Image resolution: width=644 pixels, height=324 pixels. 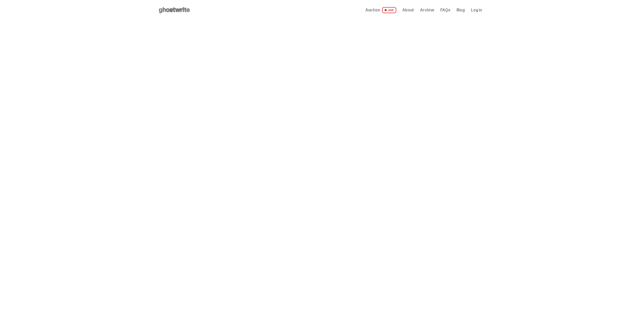 What do you see at coordinates (445, 10) in the screenshot?
I see `span: FAQs` at bounding box center [445, 10].